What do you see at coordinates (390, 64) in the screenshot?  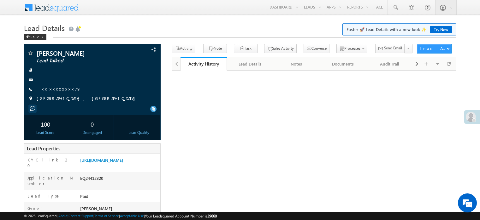 I see `a: Audit Trail` at bounding box center [390, 64].